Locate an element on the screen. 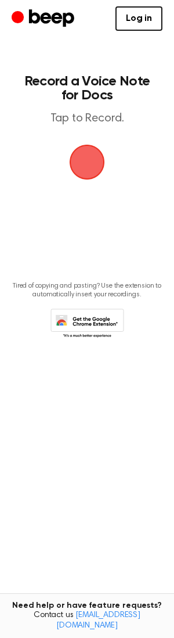 Image resolution: width=174 pixels, height=638 pixels. img: Beep Logo is located at coordinates (87, 162).